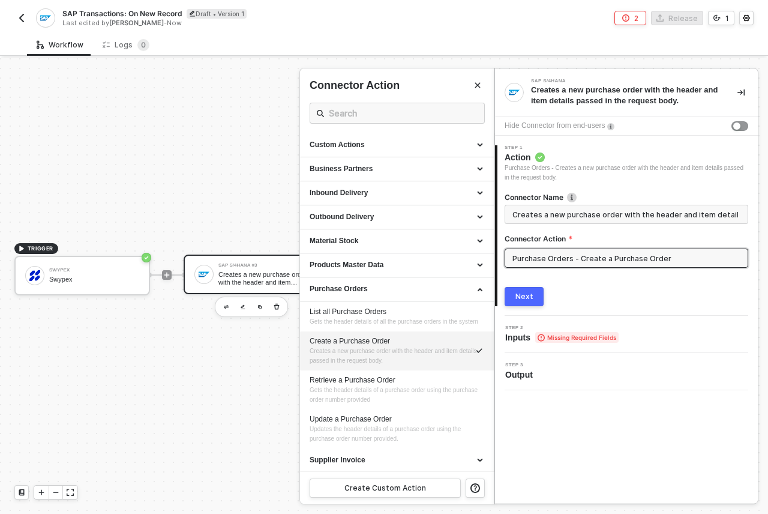  Describe the element at coordinates (524, 296) in the screenshot. I see `div: Next` at that location.